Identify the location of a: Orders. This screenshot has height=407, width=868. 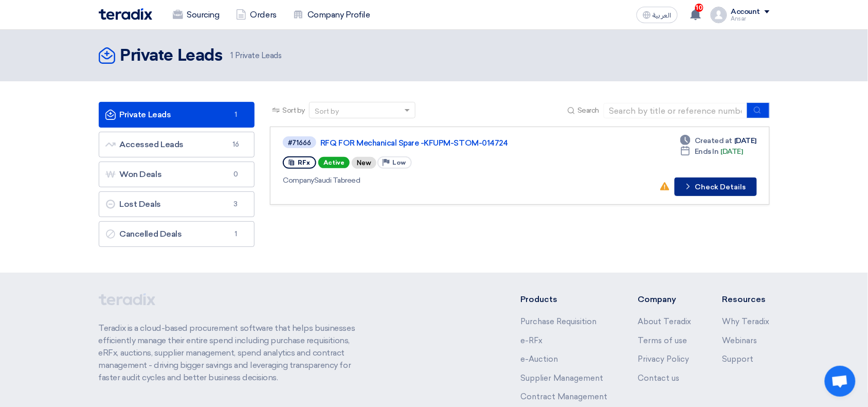
(256, 15).